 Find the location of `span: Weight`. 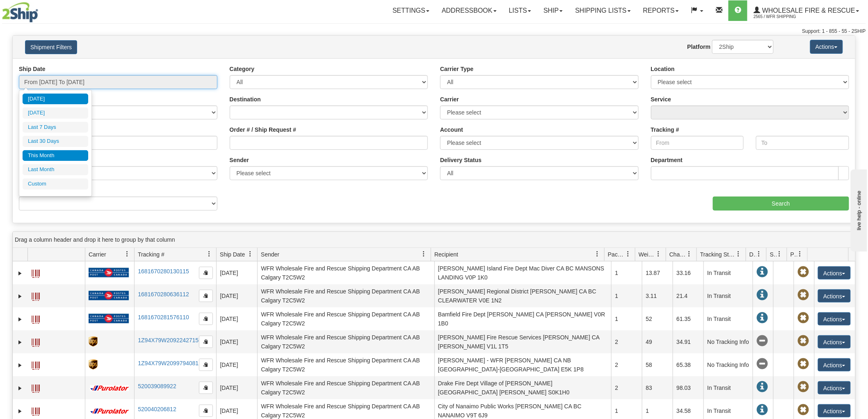

span: Weight is located at coordinates (648, 254).